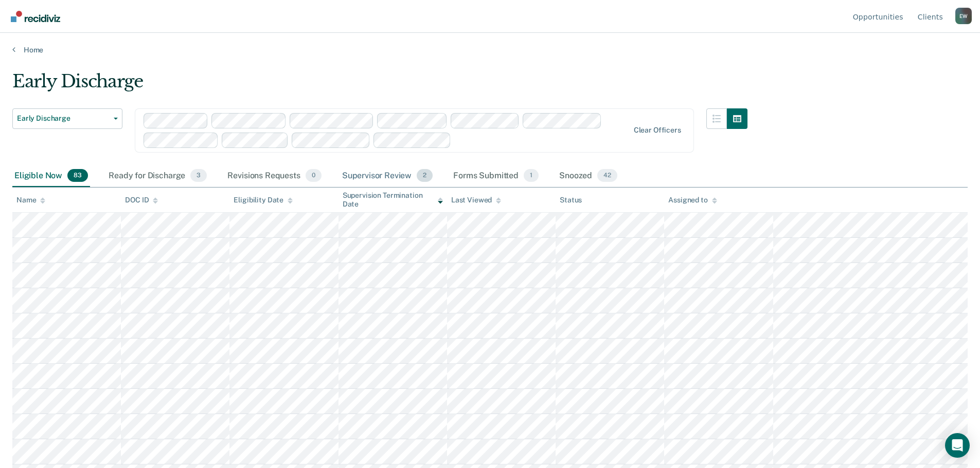 The height and width of the screenshot is (468, 980). What do you see at coordinates (476, 200) in the screenshot?
I see `div: Last Viewed` at bounding box center [476, 200].